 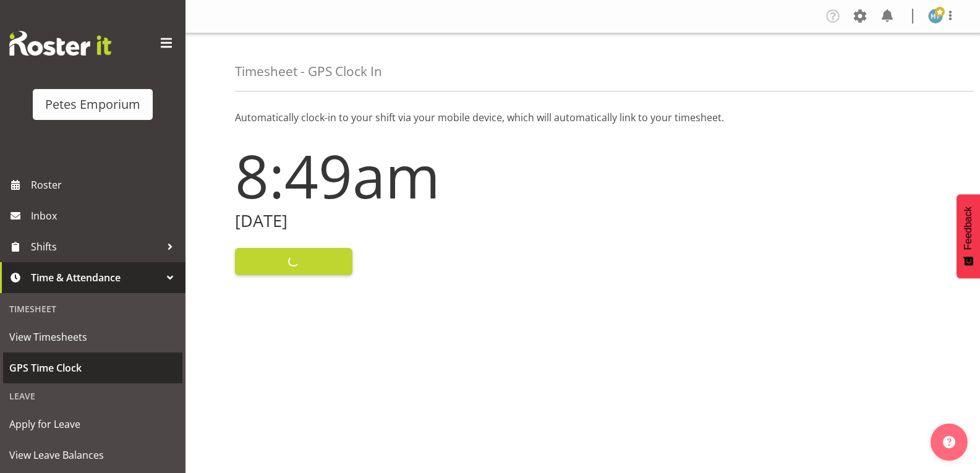 I want to click on div: Leave, so click(x=92, y=396).